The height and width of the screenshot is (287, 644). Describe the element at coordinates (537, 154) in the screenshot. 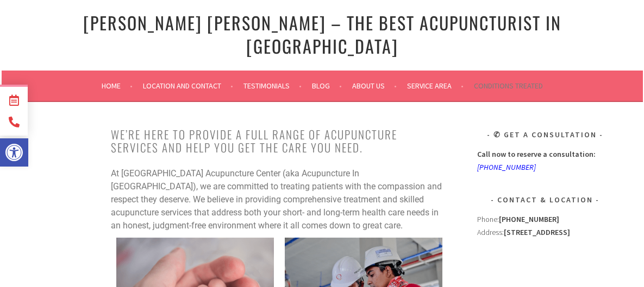

I see `strong: Call now to reserve a consultation:` at that location.